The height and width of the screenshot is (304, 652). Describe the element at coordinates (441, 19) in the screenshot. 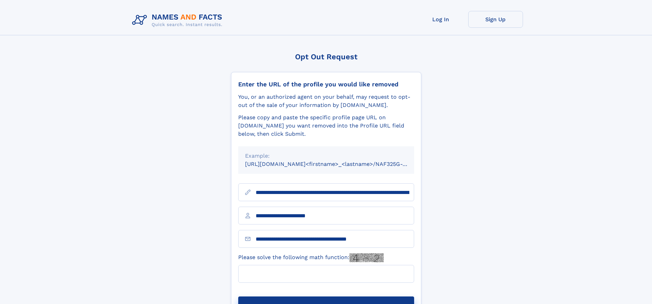

I see `a: Log In` at that location.